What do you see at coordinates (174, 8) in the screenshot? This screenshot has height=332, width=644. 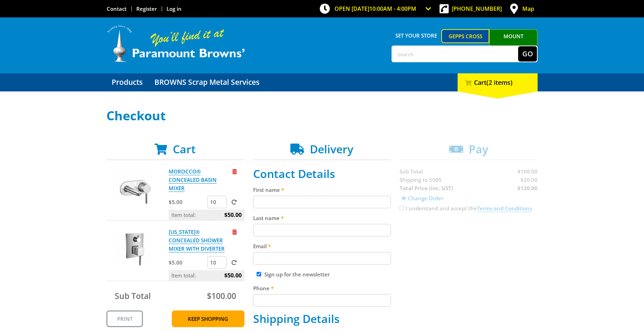 I see `a: Log in` at bounding box center [174, 8].